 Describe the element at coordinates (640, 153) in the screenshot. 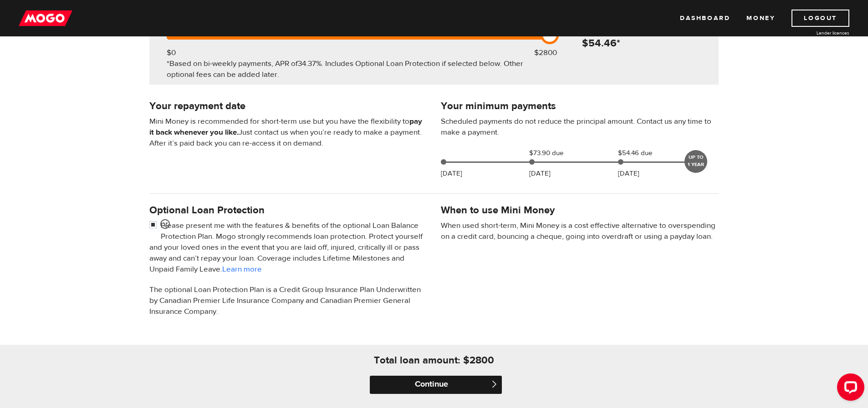

I see `span: $54.46 due` at that location.